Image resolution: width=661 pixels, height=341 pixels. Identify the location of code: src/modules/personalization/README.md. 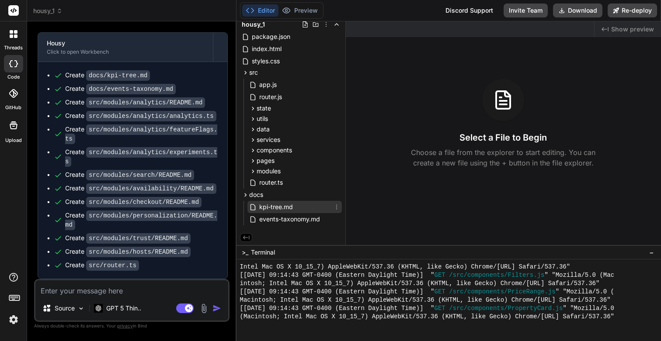
(141, 220).